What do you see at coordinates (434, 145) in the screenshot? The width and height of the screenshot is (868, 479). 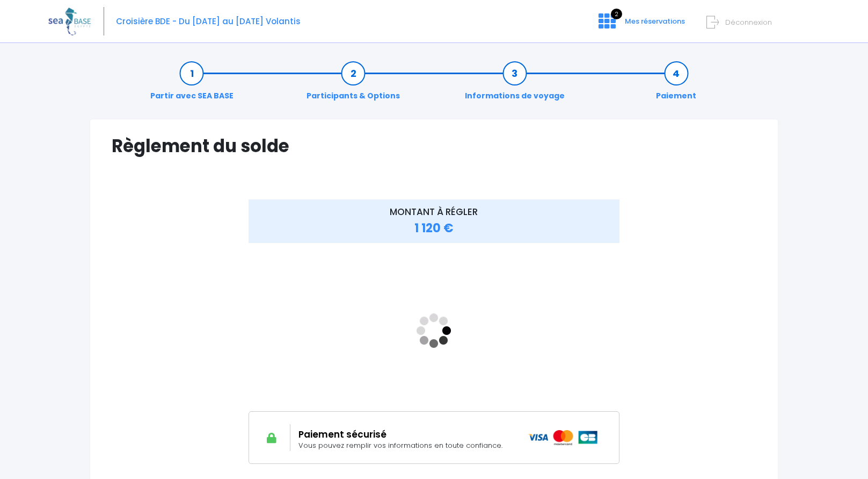 I see `h1: Règlement du solde` at bounding box center [434, 145].